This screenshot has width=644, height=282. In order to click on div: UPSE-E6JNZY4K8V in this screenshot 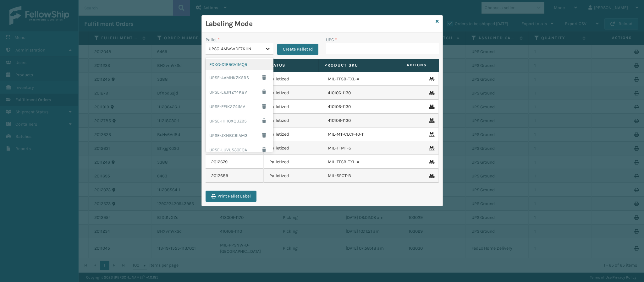, I will do `click(239, 92)`.